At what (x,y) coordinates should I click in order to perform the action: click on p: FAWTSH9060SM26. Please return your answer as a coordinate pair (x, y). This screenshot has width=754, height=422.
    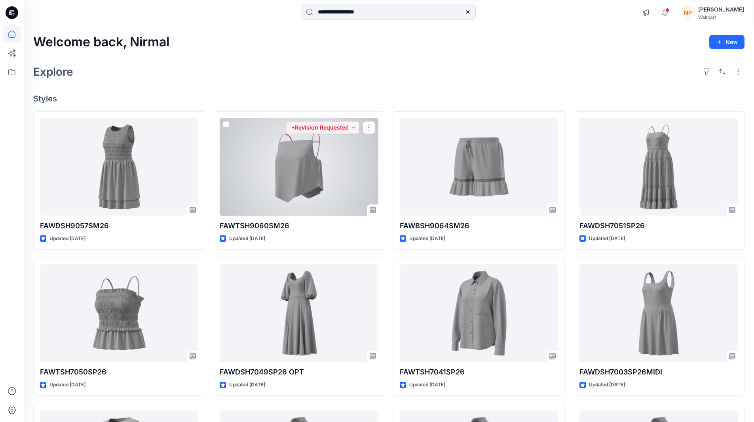
    Looking at the image, I should click on (299, 226).